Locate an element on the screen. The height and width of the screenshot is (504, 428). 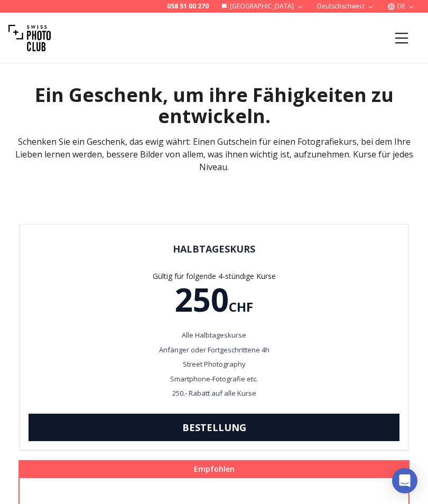
div: Gültig für folgende 4-stündige Kurse is located at coordinates (214, 276).